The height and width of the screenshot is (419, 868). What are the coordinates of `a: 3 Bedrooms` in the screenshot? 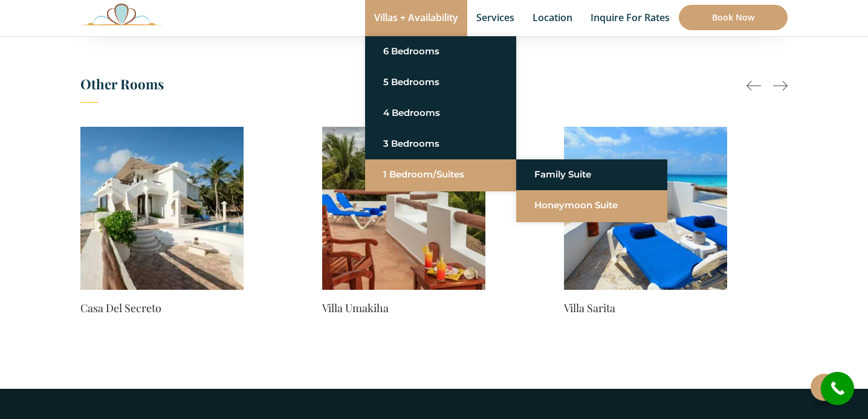 It's located at (441, 144).